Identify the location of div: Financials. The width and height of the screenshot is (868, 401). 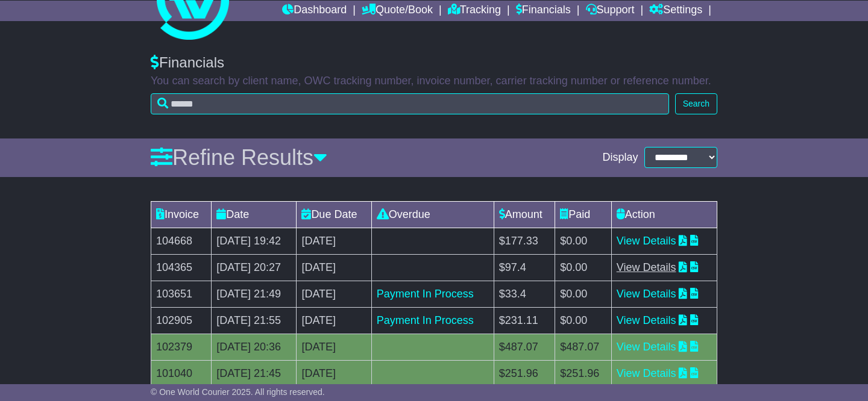
(434, 62).